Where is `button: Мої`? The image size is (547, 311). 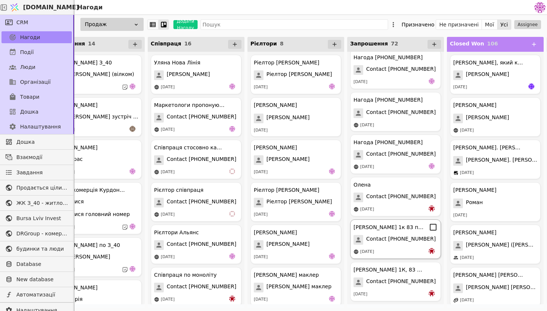 button: Мої is located at coordinates (490, 25).